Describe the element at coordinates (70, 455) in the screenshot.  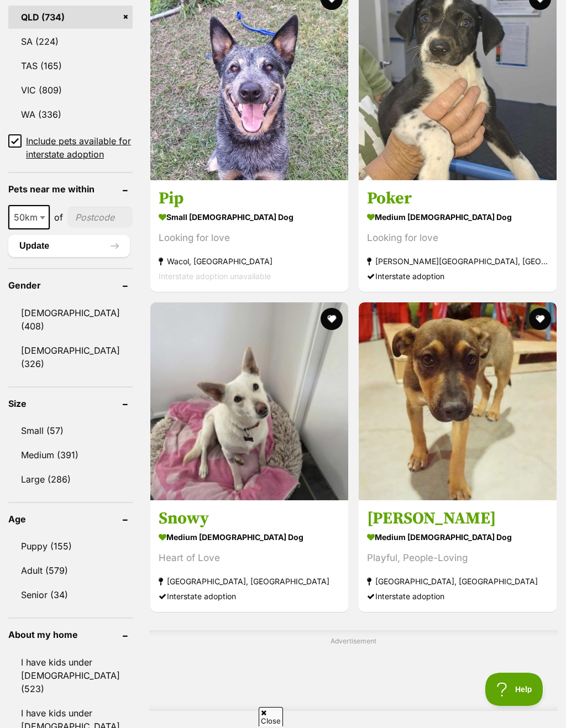
I see `a: Medium (391)` at that location.